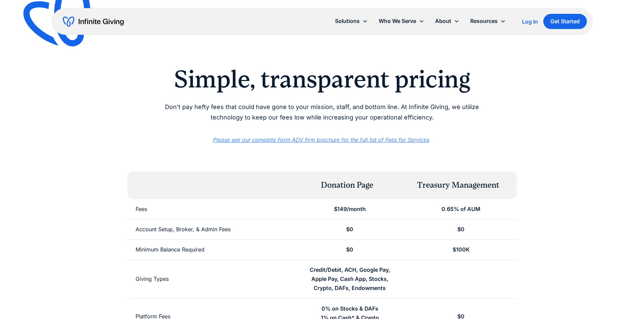  Describe the element at coordinates (152, 279) in the screenshot. I see `div: Giving Types` at that location.